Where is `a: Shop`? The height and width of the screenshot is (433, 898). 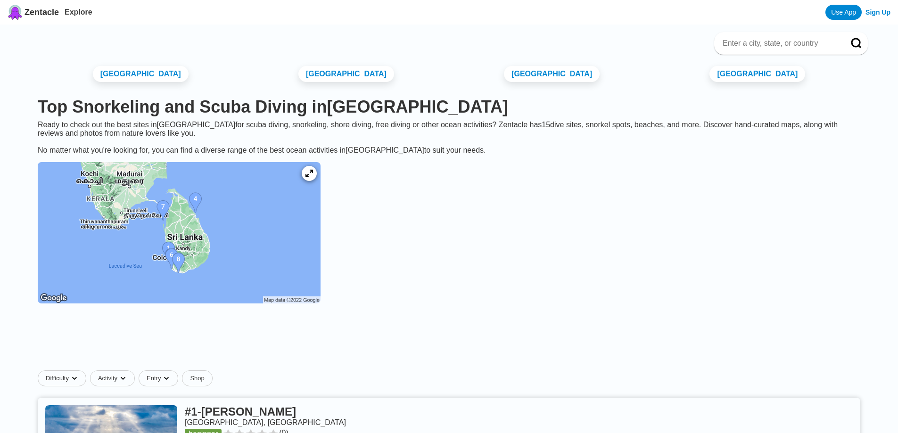
a: Shop is located at coordinates (197, 379).